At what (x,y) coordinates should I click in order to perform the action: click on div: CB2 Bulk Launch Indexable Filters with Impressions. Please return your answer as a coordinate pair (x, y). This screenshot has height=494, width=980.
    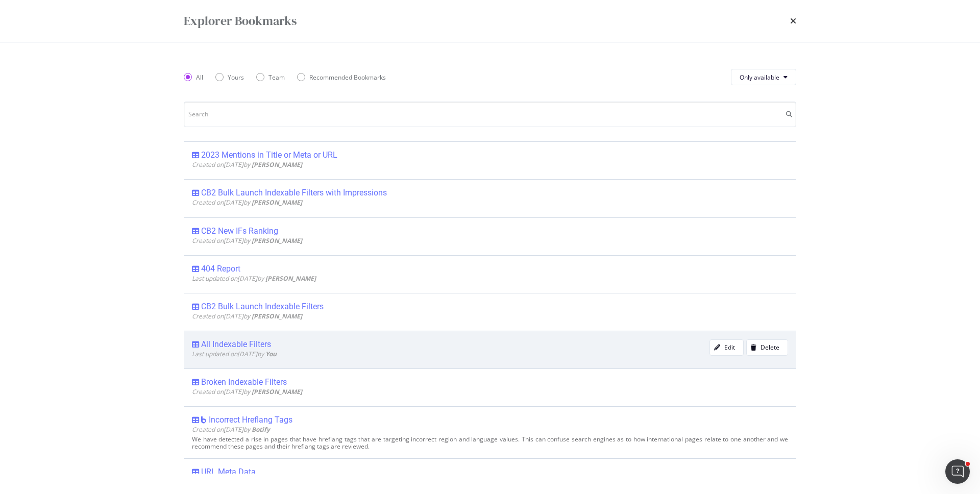
    Looking at the image, I should click on (294, 193).